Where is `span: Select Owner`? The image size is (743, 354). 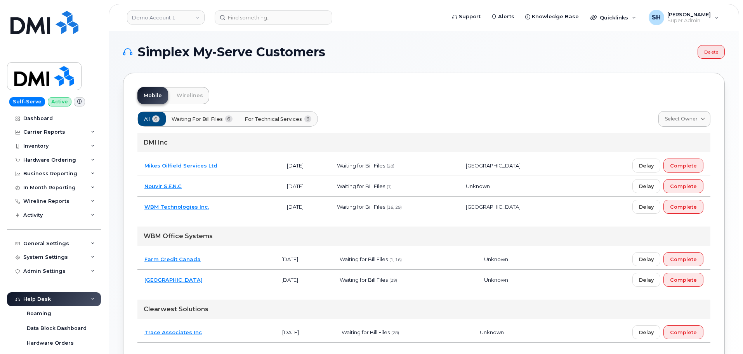 span: Select Owner is located at coordinates (681, 119).